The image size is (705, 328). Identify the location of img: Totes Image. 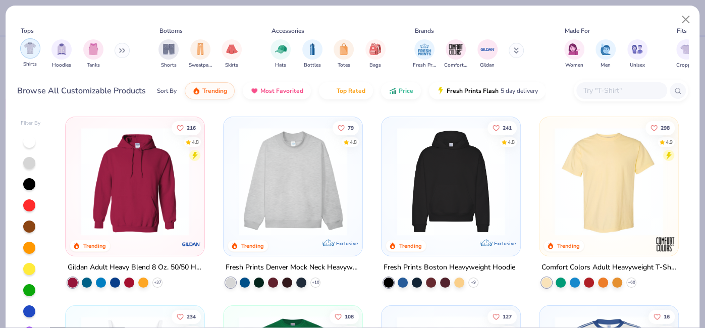
(344, 49).